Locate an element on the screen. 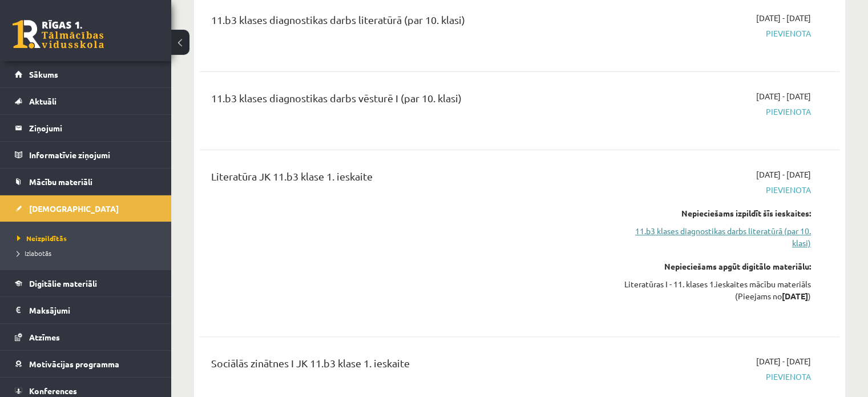  span: Mācību materiāli is located at coordinates (61, 182).